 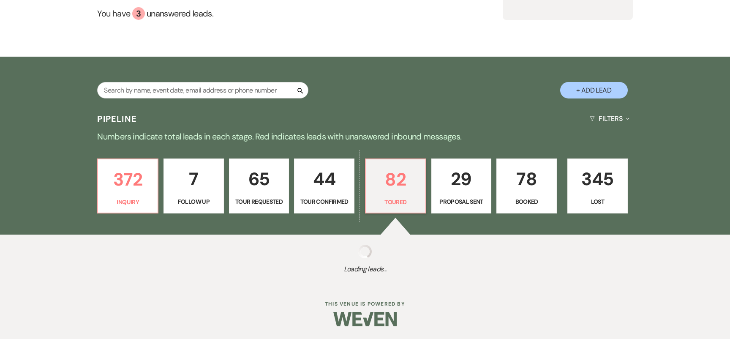 What do you see at coordinates (128, 186) in the screenshot?
I see `a: 372Inquiry` at bounding box center [128, 186].